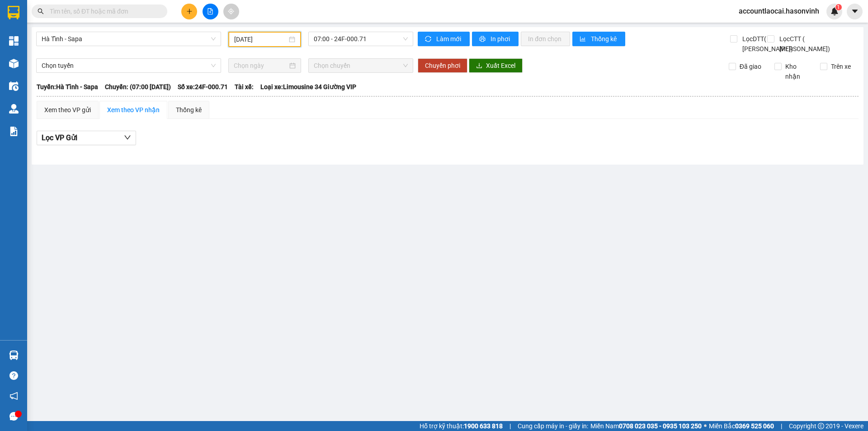 This screenshot has height=431, width=868. I want to click on span: 1, so click(839, 7).